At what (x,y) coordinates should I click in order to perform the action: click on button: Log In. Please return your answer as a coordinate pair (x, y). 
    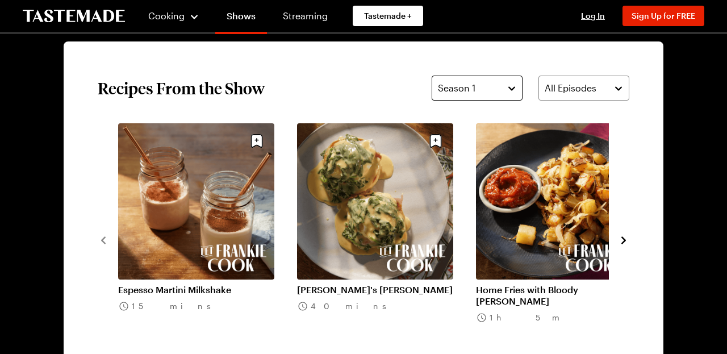
    Looking at the image, I should click on (593, 16).